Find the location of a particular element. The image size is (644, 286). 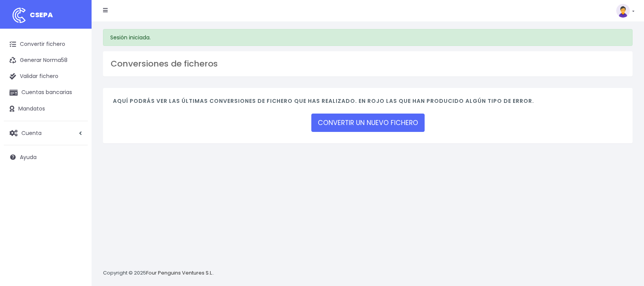

a: Generar Norma58 is located at coordinates (45, 60).